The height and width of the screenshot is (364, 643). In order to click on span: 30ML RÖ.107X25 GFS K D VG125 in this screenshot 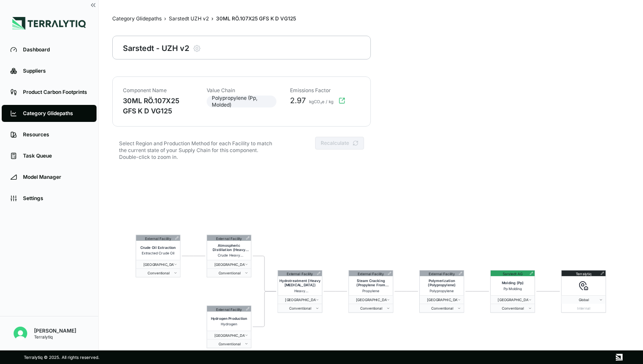, I will do `click(256, 19)`.